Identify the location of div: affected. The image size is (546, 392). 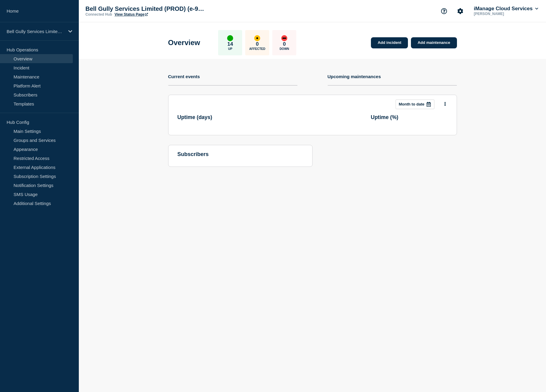
(257, 38).